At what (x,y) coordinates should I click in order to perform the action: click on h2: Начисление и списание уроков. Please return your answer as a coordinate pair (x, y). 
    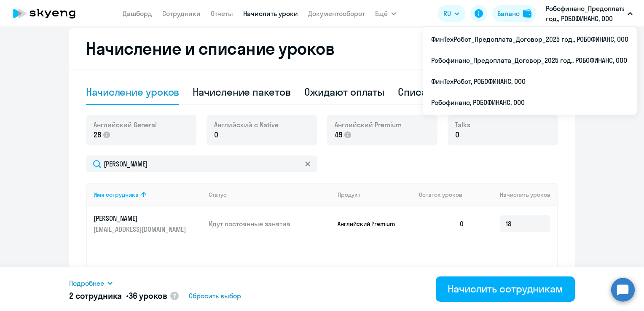
    Looking at the image, I should click on (322, 49).